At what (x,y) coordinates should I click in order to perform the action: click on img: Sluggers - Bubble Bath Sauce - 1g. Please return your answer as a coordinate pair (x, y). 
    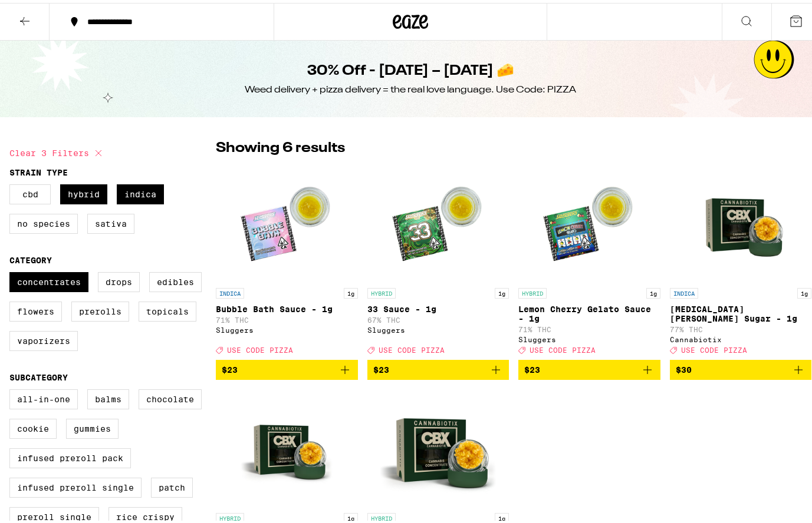
    Looking at the image, I should click on (286, 221).